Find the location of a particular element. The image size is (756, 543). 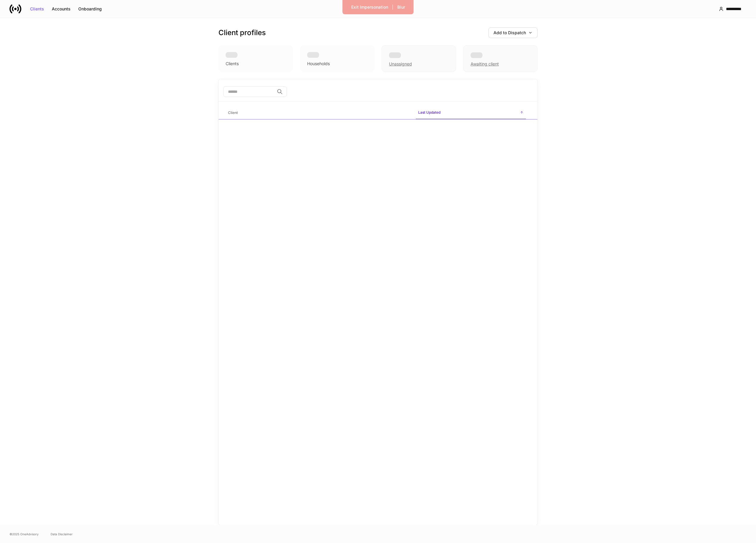

div: Households is located at coordinates (318, 63).